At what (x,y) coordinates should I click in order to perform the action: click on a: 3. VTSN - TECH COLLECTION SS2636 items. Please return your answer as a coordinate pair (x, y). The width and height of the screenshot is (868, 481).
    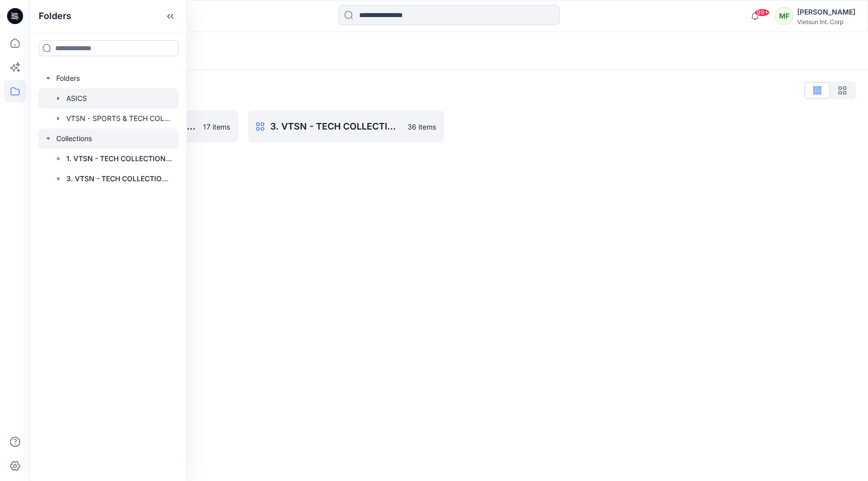
    Looking at the image, I should click on (346, 126).